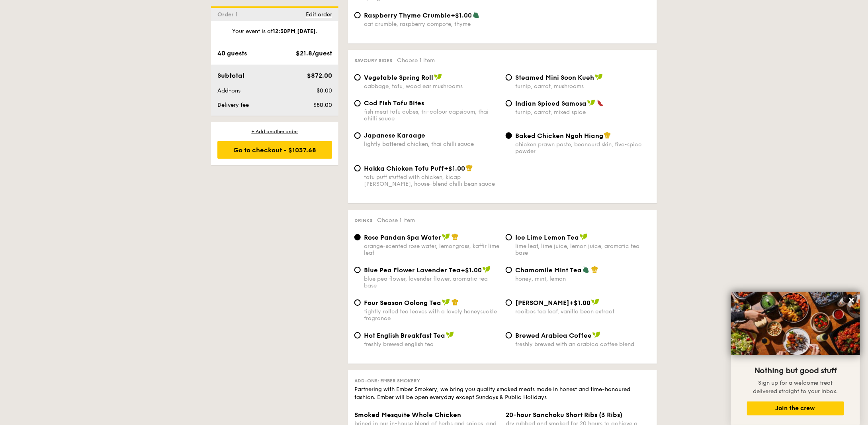 This screenshot has height=425, width=868. I want to click on span: Chamomile Mint Tea, so click(549, 270).